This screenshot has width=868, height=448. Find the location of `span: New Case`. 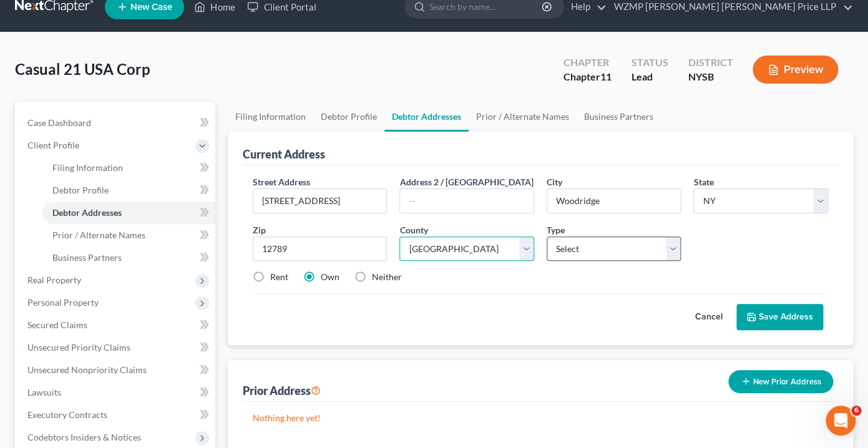

span: New Case is located at coordinates (151, 7).